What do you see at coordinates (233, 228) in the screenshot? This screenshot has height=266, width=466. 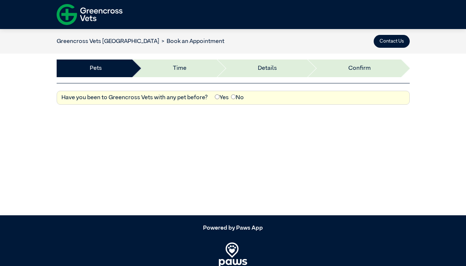 I see `h5: Powered by Paws App` at bounding box center [233, 228].